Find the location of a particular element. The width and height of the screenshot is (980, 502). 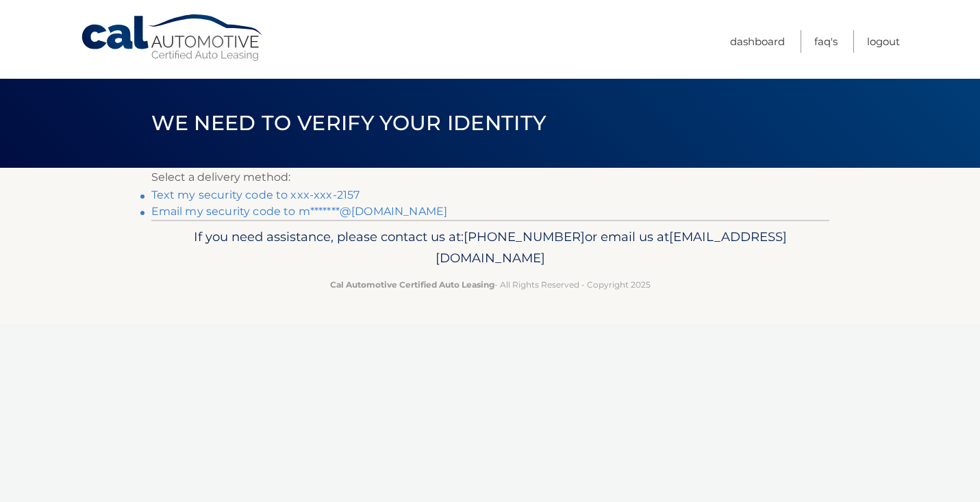

strong: Cal Automotive Certified Auto Leasing is located at coordinates (412, 284).